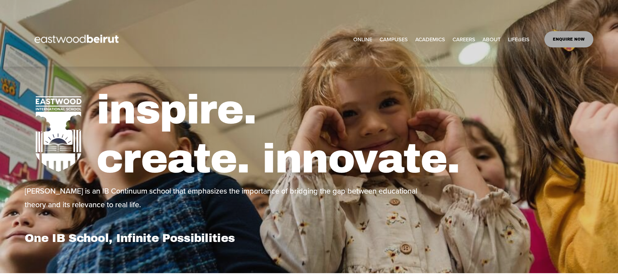 The width and height of the screenshot is (618, 279). What do you see at coordinates (569, 39) in the screenshot?
I see `a: ENQUIRE NOW` at bounding box center [569, 39].